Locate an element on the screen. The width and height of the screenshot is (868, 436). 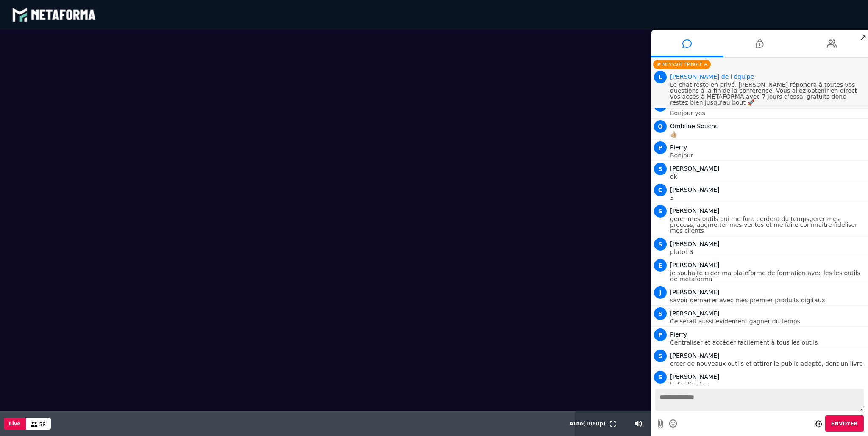
p: Ce serait aussi evidement gagner du temps is located at coordinates (768, 322).